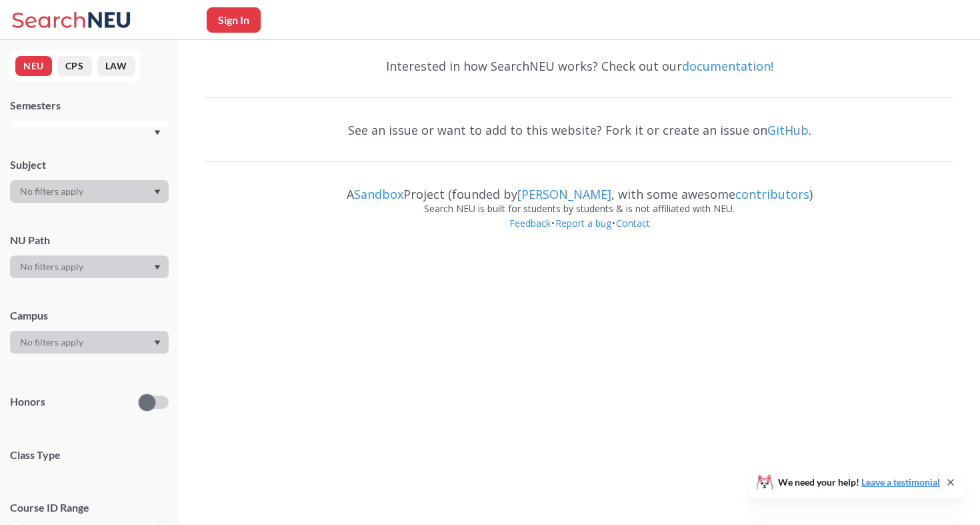 The width and height of the screenshot is (980, 525). Describe the element at coordinates (90, 105) in the screenshot. I see `div: Semesters` at that location.